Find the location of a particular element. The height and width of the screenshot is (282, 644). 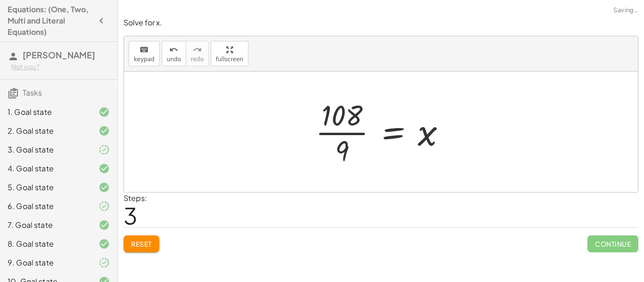

i: undo is located at coordinates (173, 50).